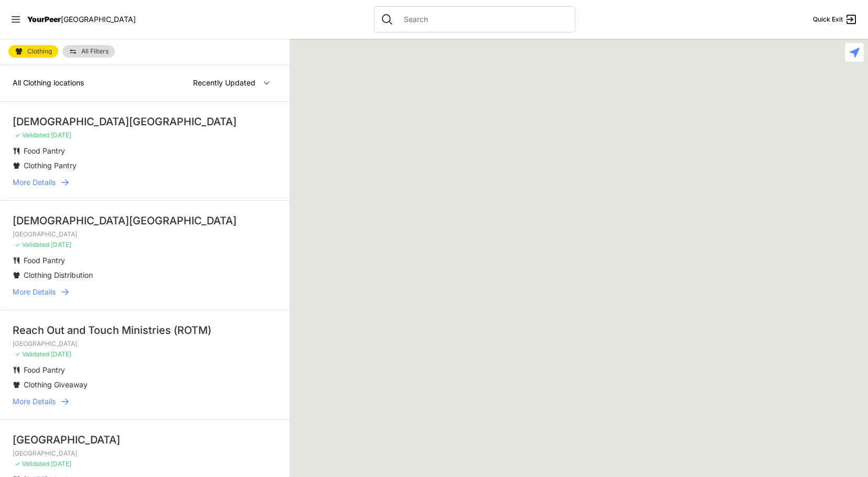  I want to click on a: All Filters, so click(88, 51).